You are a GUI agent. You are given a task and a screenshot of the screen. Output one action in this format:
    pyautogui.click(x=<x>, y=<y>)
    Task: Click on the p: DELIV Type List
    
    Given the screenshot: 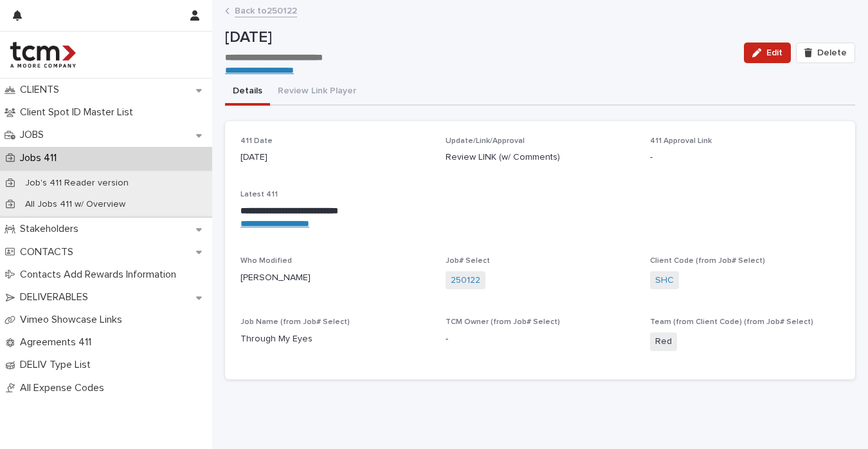 What is the action you would take?
    pyautogui.click(x=58, y=364)
    